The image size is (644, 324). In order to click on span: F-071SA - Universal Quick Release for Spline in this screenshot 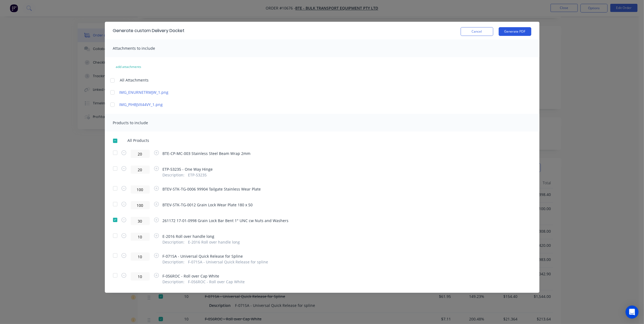, I will do `click(216, 256)`.